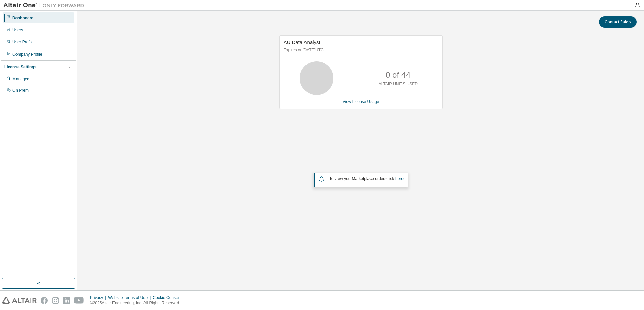 The width and height of the screenshot is (644, 310). I want to click on p: ALTAIR UNITS USED, so click(398, 84).